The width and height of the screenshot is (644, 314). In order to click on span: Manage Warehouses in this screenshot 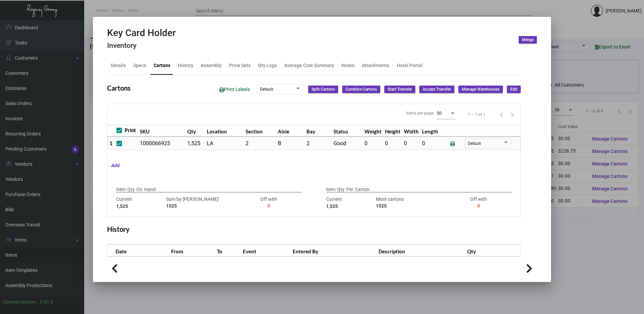, I will do `click(481, 89)`.